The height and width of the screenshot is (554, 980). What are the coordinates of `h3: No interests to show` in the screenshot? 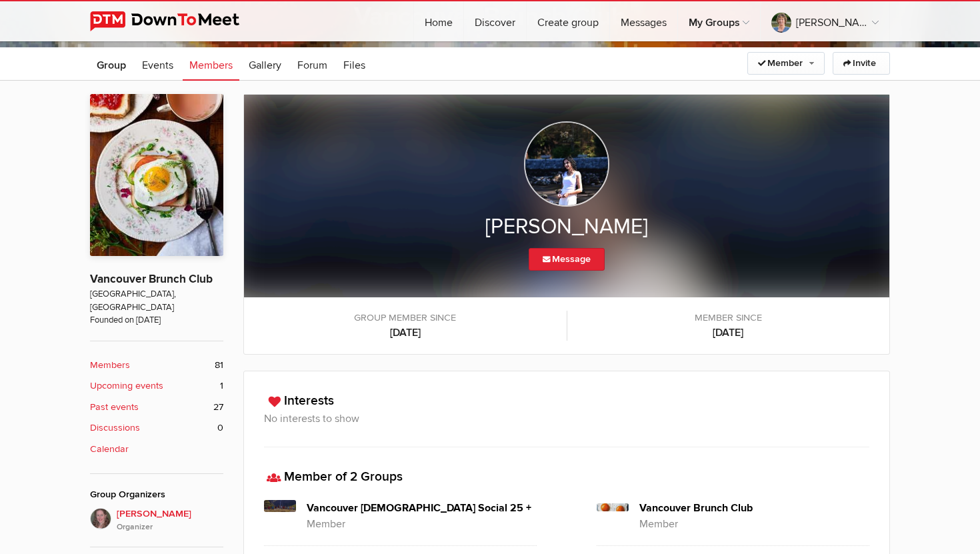 It's located at (567, 419).